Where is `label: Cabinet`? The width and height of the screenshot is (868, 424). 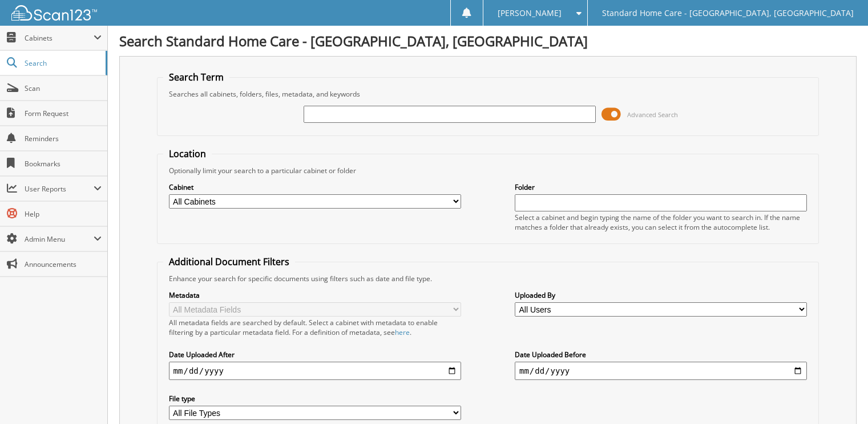
label: Cabinet is located at coordinates (315, 187).